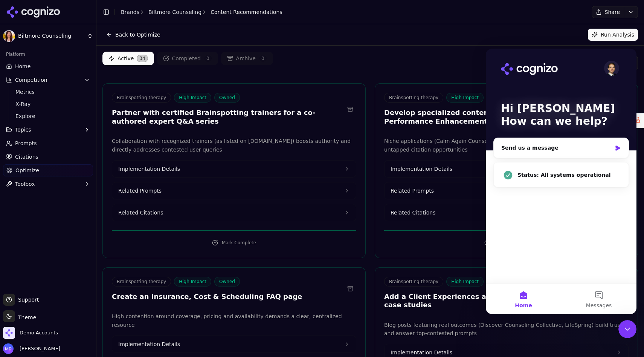 This screenshot has width=644, height=357. I want to click on a: Prompts, so click(48, 143).